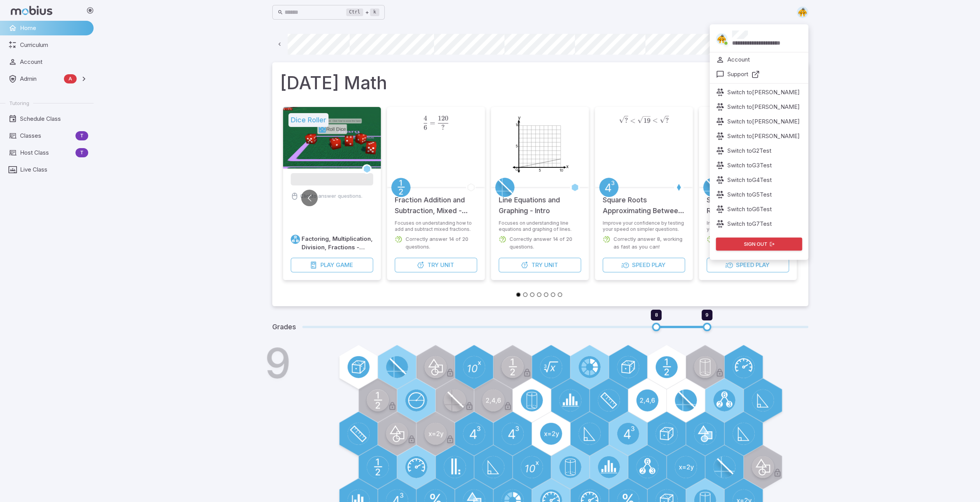 The width and height of the screenshot is (980, 502). What do you see at coordinates (344, 265) in the screenshot?
I see `span: Game` at bounding box center [344, 265].